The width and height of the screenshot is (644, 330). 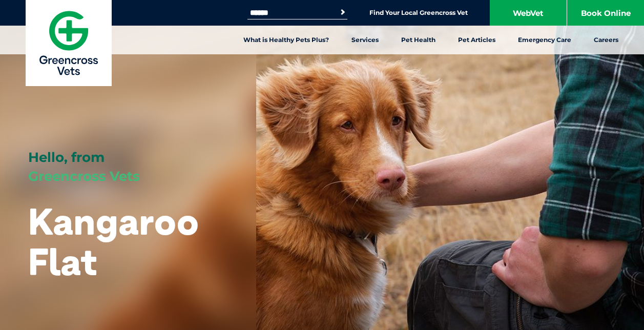 I want to click on h1: Kangaroo Flat, so click(x=128, y=241).